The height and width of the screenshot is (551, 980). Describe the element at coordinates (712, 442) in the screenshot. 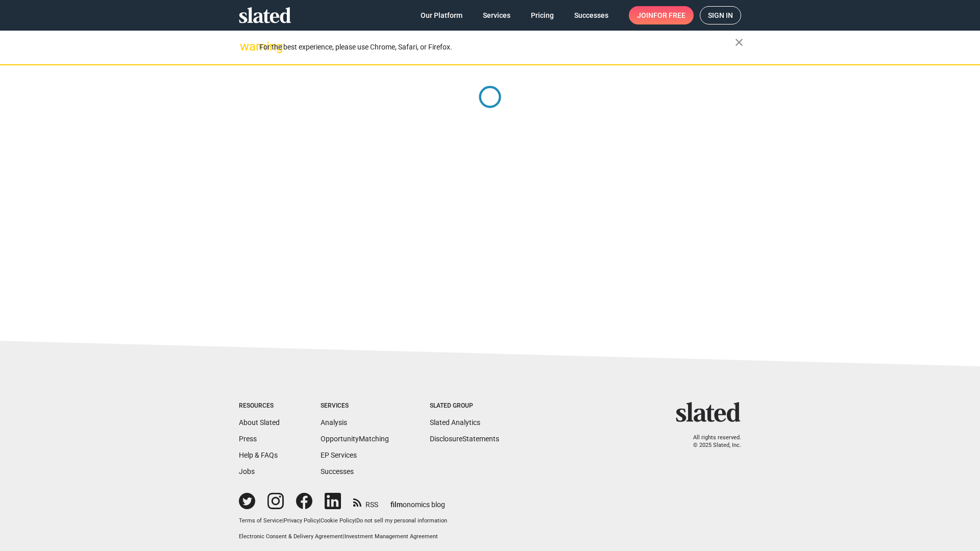

I see `p: All rights reserved. © 2025 Slated, Inc.` at that location.